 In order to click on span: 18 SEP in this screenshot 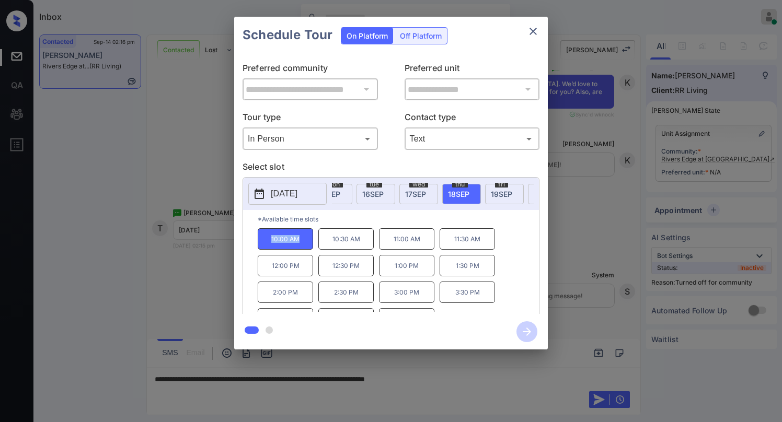, I will do `click(458, 194)`.